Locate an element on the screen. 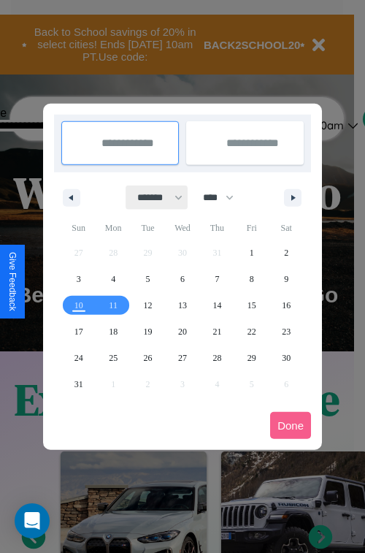 Image resolution: width=365 pixels, height=553 pixels. button: 25 is located at coordinates (113, 358).